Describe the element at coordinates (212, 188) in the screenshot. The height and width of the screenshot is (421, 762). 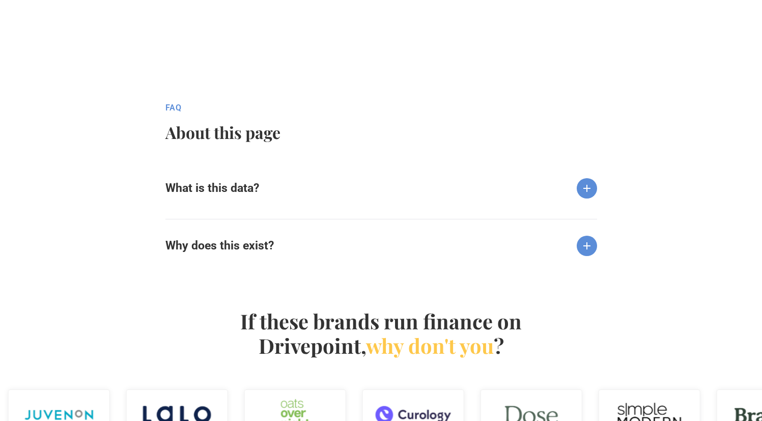
I see `h6: What is this data?` at that location.